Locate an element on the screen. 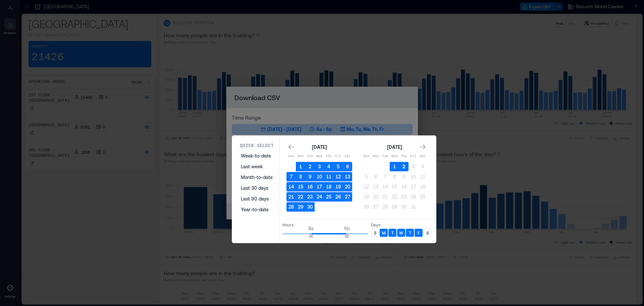 The height and width of the screenshot is (306, 644). button: 6 is located at coordinates (348, 166).